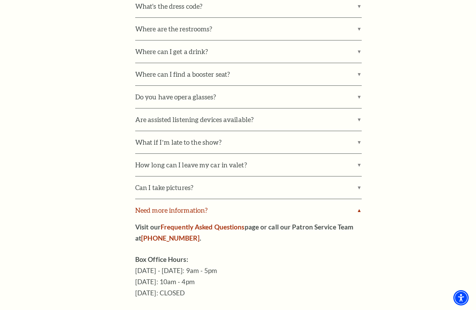 Image resolution: width=476 pixels, height=310 pixels. Describe the element at coordinates (461, 298) in the screenshot. I see `div: Accessibility Menu` at that location.